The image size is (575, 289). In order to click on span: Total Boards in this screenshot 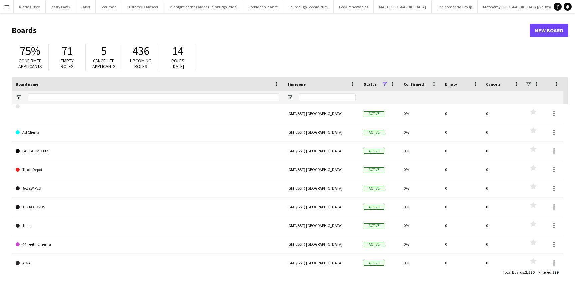, I will do `click(514, 272)`.